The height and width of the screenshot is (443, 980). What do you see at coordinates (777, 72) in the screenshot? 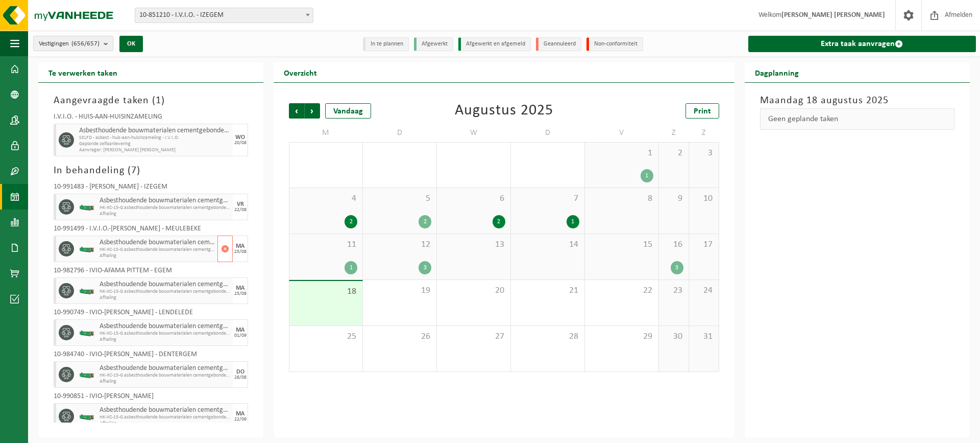
I see `h2: Dagplanning` at bounding box center [777, 72].